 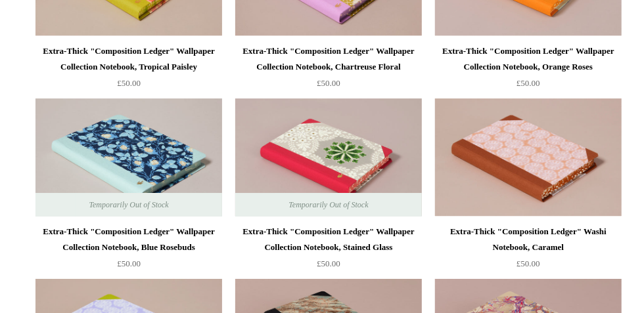 What do you see at coordinates (129, 157) in the screenshot?
I see `a: Extra-Thick "Composition Ledger" Wallpaper Collection Notebook, Blue Rosebuds Extra-Thick "Compos...` at bounding box center [129, 157].